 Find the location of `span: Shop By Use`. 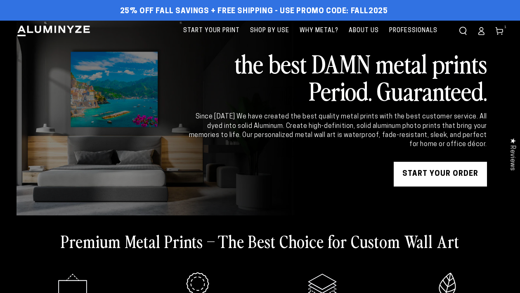

span: Shop By Use is located at coordinates (270, 31).